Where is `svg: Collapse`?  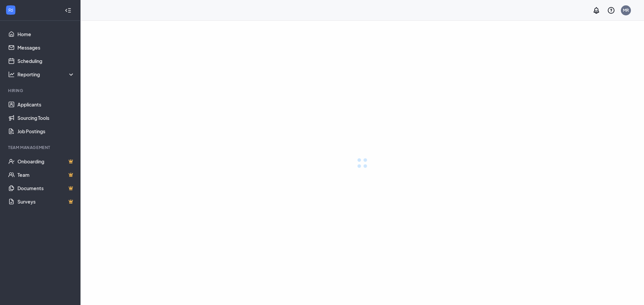
svg: Collapse is located at coordinates (68, 10).